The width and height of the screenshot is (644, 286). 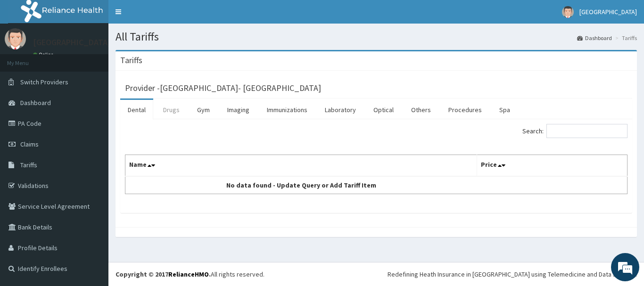 What do you see at coordinates (131, 60) in the screenshot?
I see `h3: Tariffs` at bounding box center [131, 60].